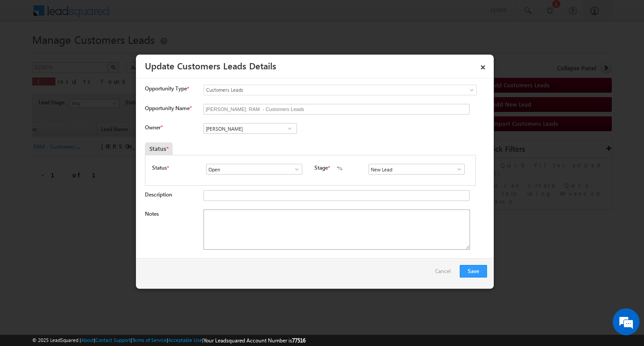 This screenshot has width=644, height=346. Describe the element at coordinates (150, 340) in the screenshot. I see `a: Terms of Service` at that location.